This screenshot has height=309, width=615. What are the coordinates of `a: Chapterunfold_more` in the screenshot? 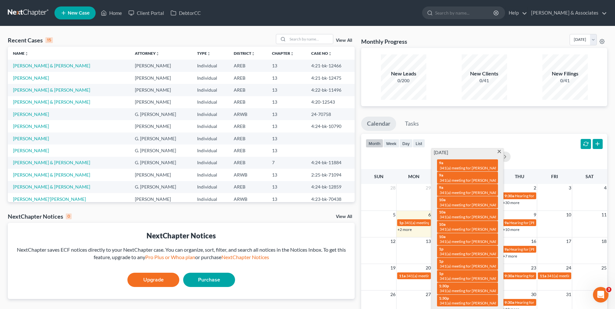 It's located at (283, 53).